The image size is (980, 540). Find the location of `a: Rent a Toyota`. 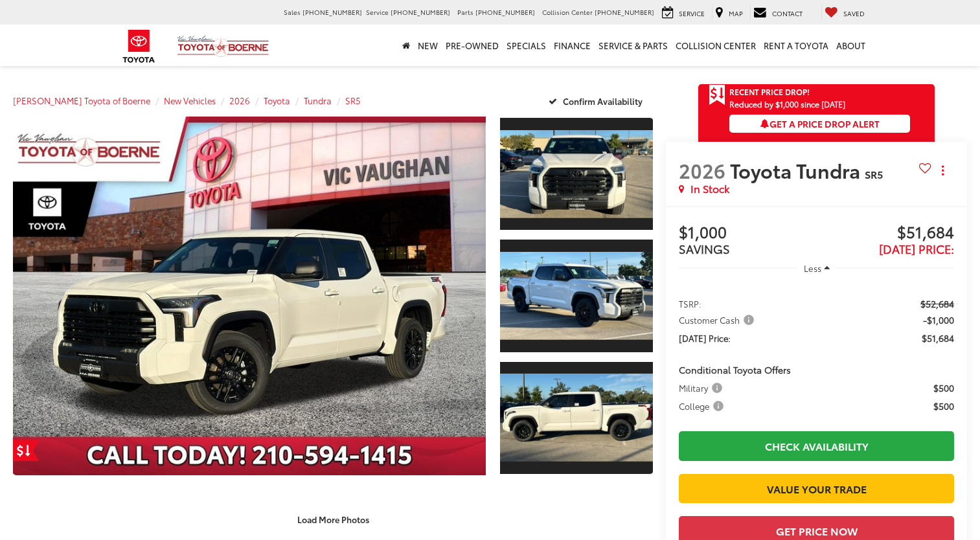

a: Rent a Toyota is located at coordinates (796, 45).